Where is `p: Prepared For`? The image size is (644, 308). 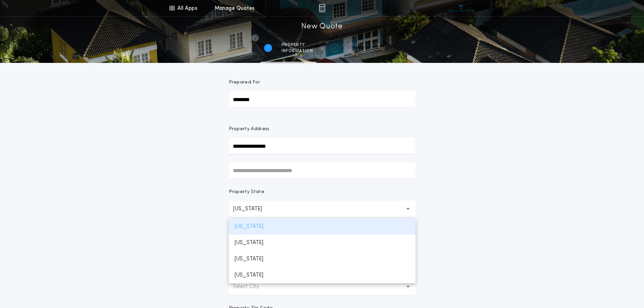
p: Prepared For is located at coordinates (244, 82).